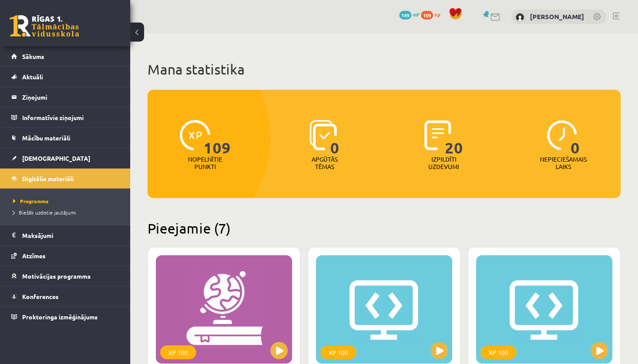 This screenshot has height=364, width=638. Describe the element at coordinates (384, 228) in the screenshot. I see `h2: Pieejamie (7)` at that location.